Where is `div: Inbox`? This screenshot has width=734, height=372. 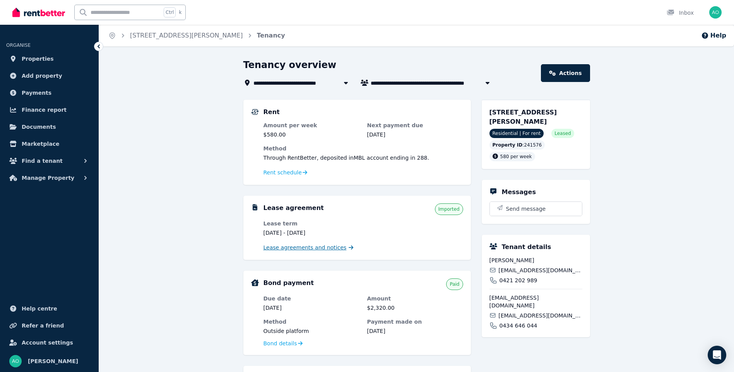 div: Inbox is located at coordinates (680, 13).